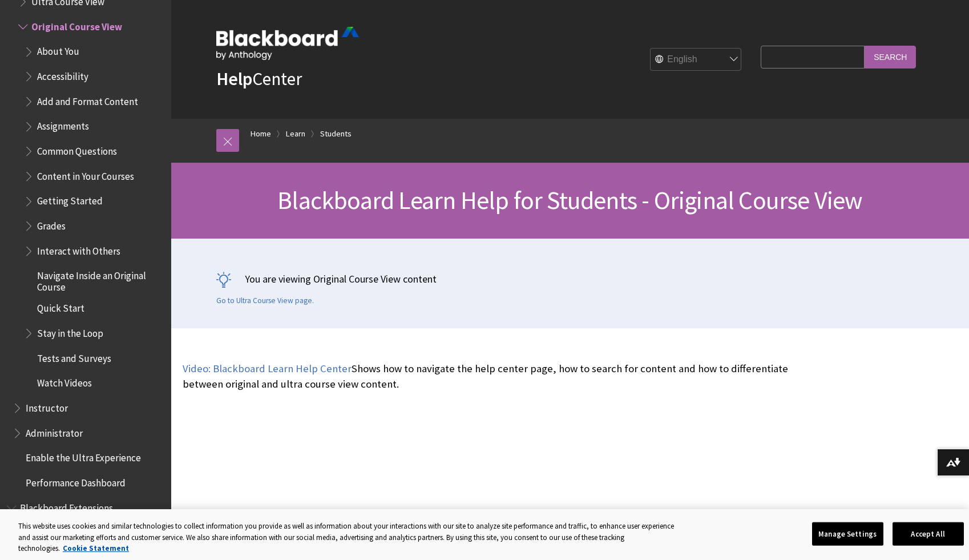  I want to click on a: Learn, so click(295, 134).